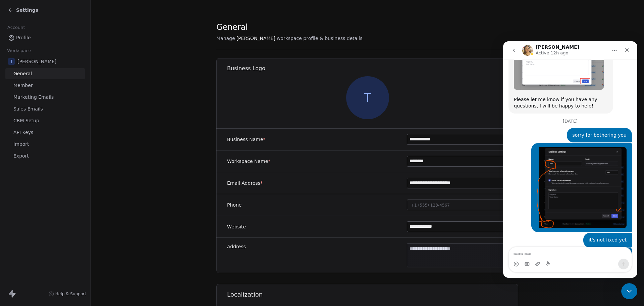 Image resolution: width=644 pixels, height=306 pixels. I want to click on a: Marketing Emails, so click(45, 97).